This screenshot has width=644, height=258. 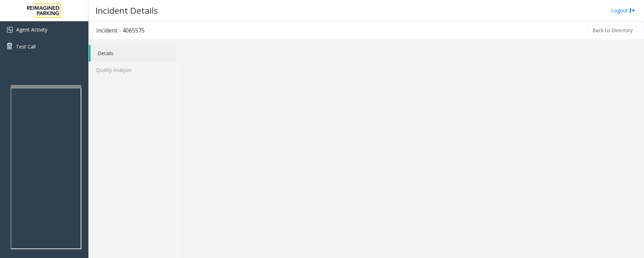 I want to click on img: logout, so click(x=632, y=10).